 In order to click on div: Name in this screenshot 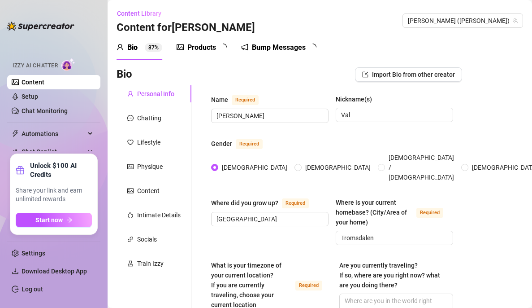, I will do `click(220, 100)`.